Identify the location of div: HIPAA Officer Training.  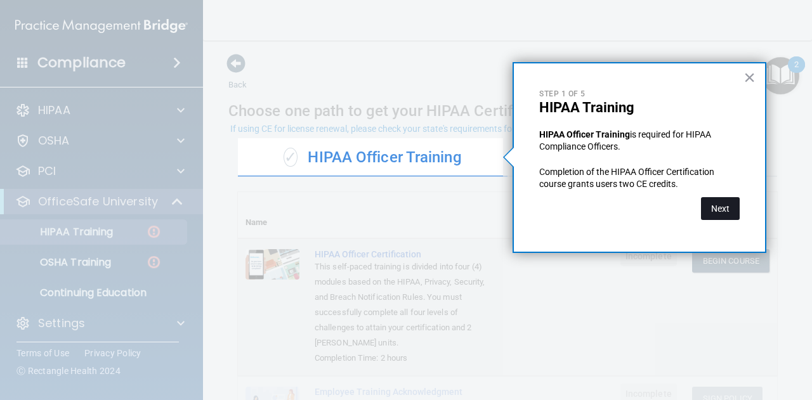
(372, 158).